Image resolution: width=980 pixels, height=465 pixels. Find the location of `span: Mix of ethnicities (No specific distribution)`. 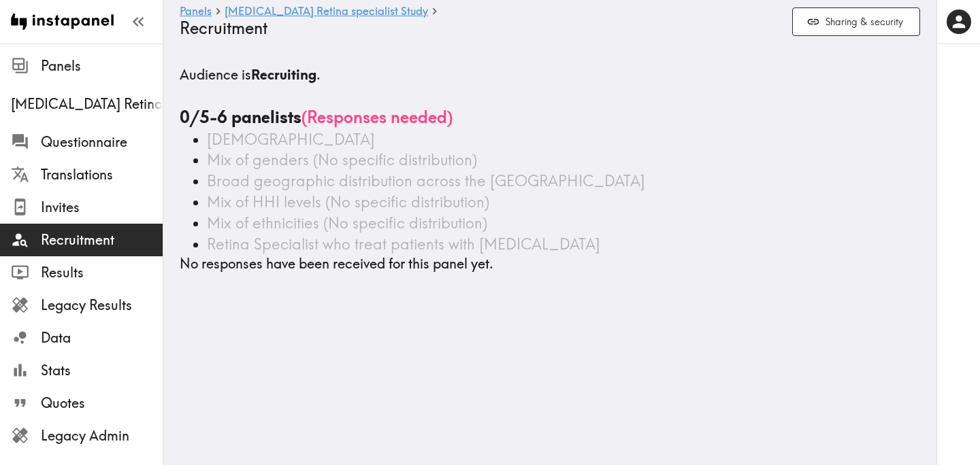

span: Mix of ethnicities (No specific distribution) is located at coordinates (347, 223).